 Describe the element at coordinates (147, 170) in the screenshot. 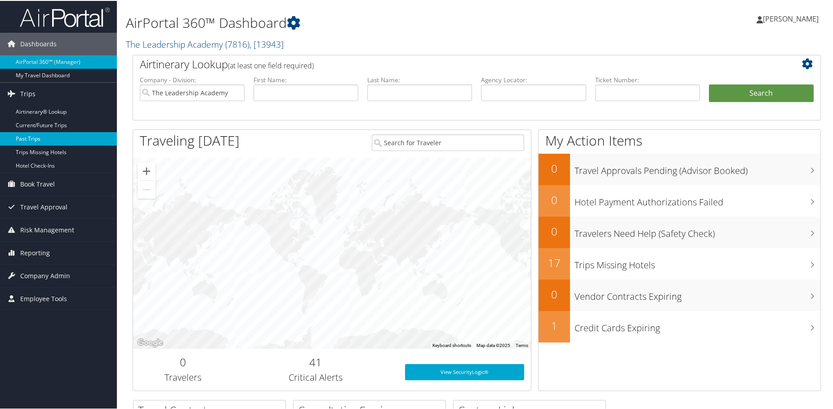

I see `button: Zoom in` at that location.